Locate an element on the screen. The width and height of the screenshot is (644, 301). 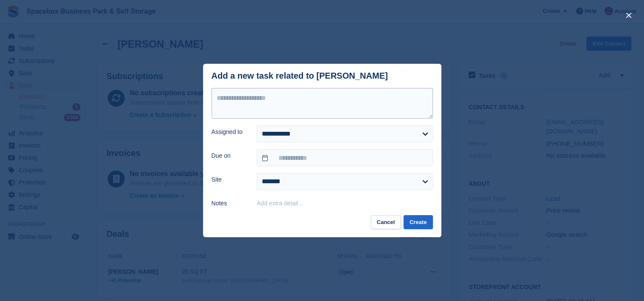
label: Site is located at coordinates (229, 179).